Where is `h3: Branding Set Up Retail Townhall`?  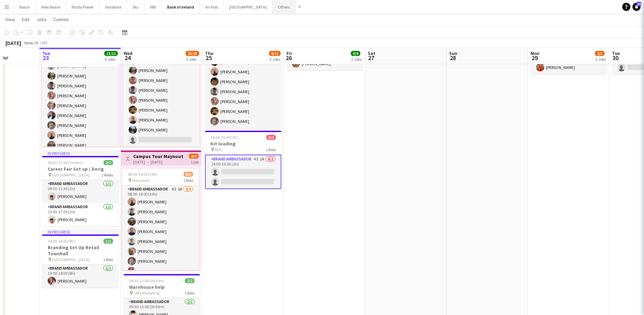
h3: Branding Set Up Retail Townhall is located at coordinates (80, 250).